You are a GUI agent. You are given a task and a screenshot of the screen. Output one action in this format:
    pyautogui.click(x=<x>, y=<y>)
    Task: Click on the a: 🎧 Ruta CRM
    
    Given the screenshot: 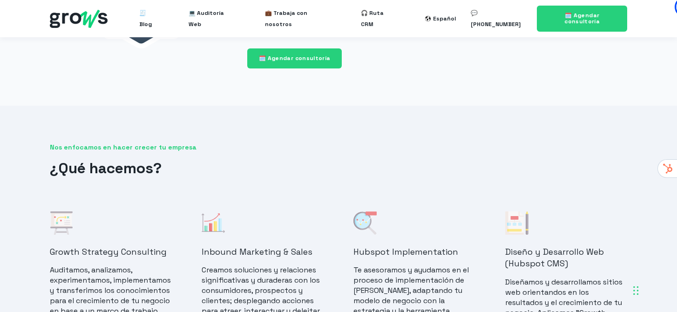 What is the action you would take?
    pyautogui.click(x=378, y=19)
    